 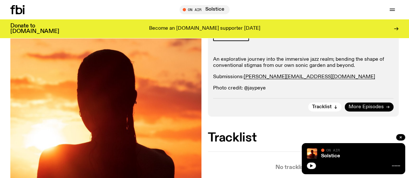 I want to click on span: More Episodes, so click(x=366, y=107).